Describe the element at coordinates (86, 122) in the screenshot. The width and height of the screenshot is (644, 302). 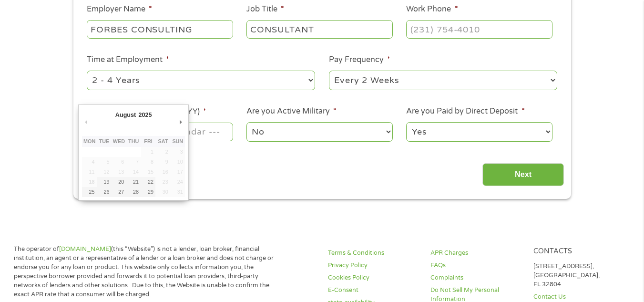
I see `button: Previous Month` at that location.